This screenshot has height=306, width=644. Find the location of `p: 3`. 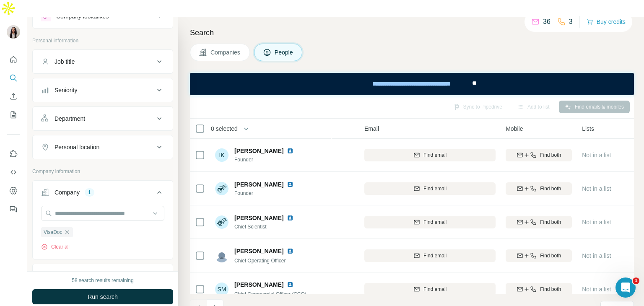

p: 3 is located at coordinates (571, 22).